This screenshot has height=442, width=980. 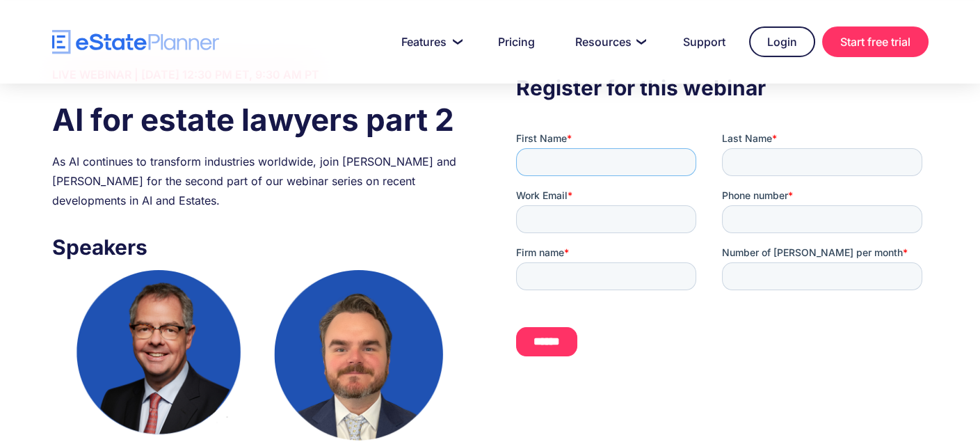 What do you see at coordinates (516, 41) in the screenshot?
I see `a: Pricing` at bounding box center [516, 41].